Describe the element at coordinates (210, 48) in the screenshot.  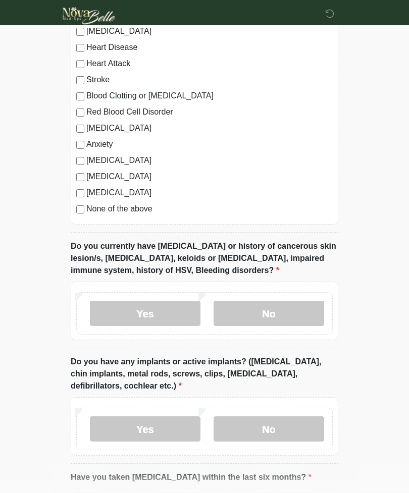
I see `label: Heart Disease` at that location.